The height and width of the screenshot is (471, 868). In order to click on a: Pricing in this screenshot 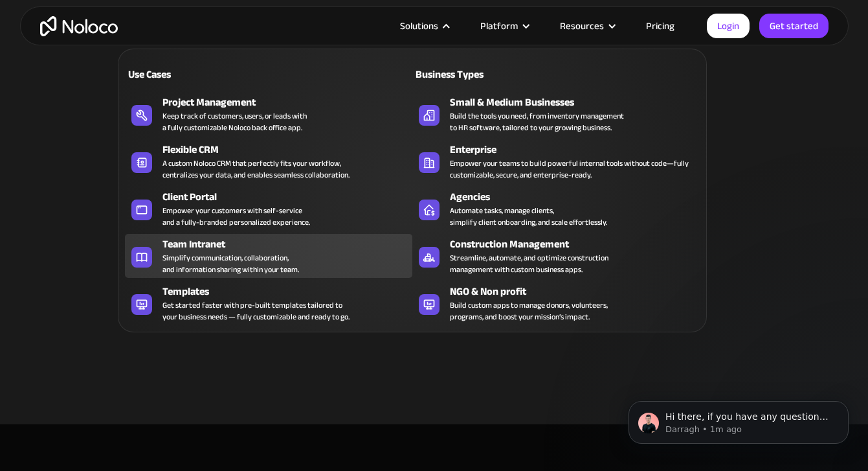, I will do `click(661, 26)`.